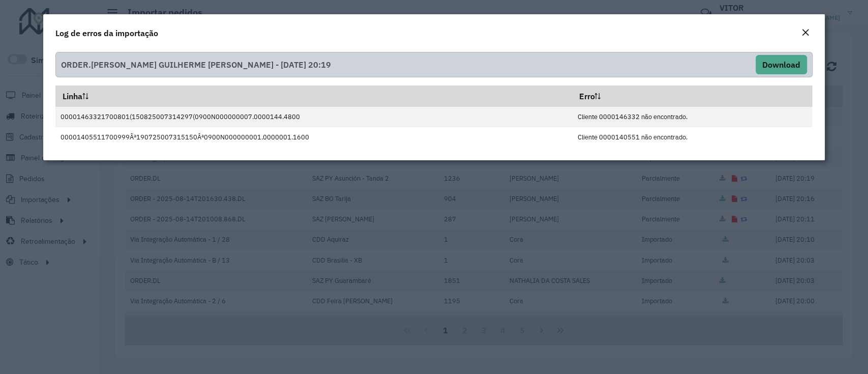 The image size is (868, 374). I want to click on th: Linha, so click(313, 96).